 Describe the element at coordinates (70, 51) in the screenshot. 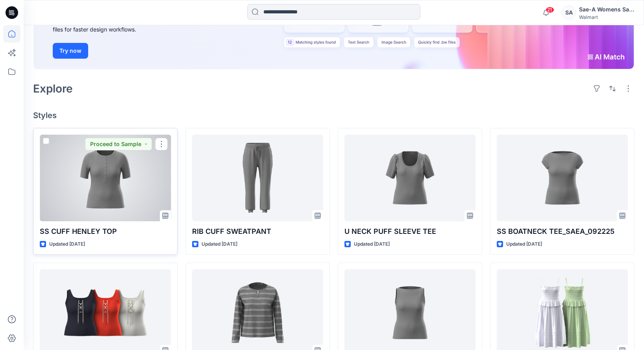

I see `button: Try now` at that location.